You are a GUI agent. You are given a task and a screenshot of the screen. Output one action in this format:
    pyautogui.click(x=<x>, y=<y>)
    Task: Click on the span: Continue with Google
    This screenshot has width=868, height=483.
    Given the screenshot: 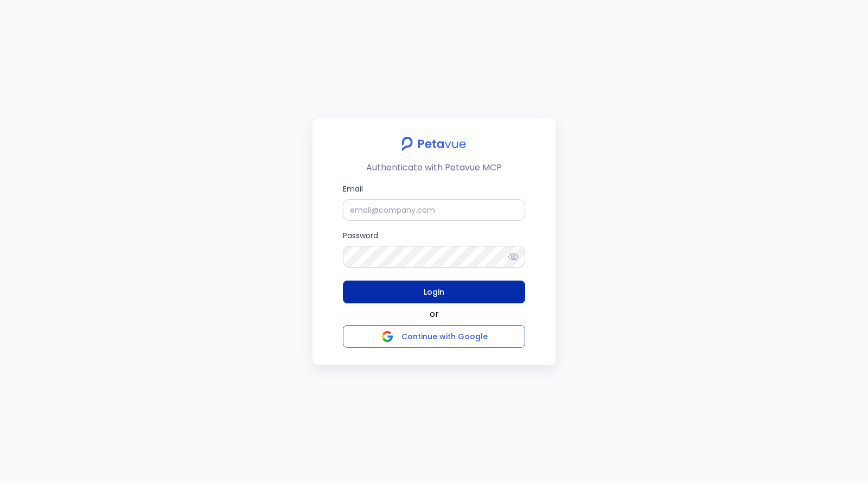 What is the action you would take?
    pyautogui.click(x=445, y=336)
    